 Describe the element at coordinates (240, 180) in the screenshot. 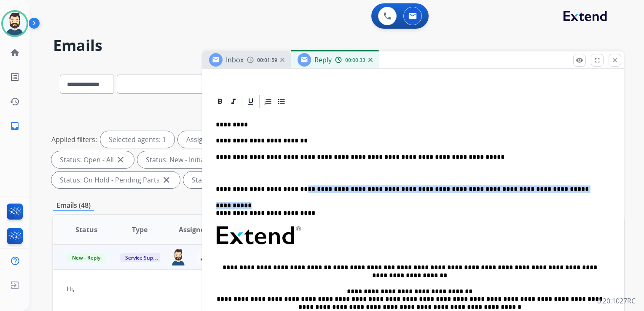

I see `div: Status: On Hold - Servicers` at that location.